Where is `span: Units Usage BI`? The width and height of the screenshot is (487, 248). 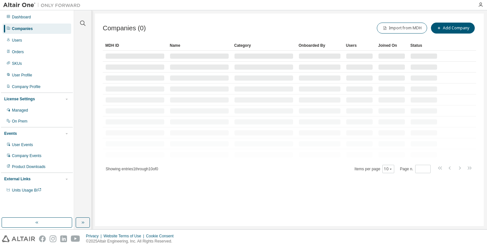 span: Units Usage BI is located at coordinates (27, 190).